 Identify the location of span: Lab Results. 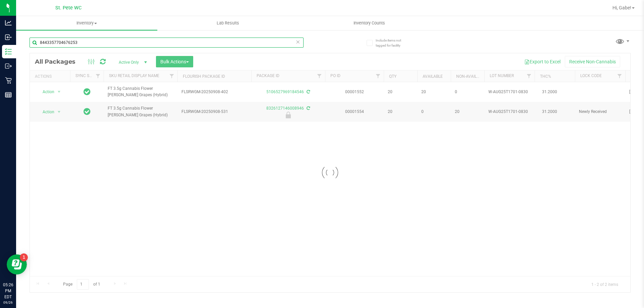
(228, 23).